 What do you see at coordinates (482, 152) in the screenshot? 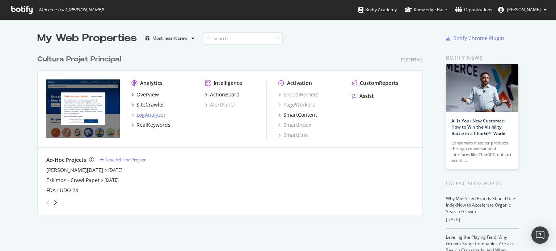
I see `div: Consumers discover products through conversational interfaces like ChatGPT, not just search…` at bounding box center [482, 152].